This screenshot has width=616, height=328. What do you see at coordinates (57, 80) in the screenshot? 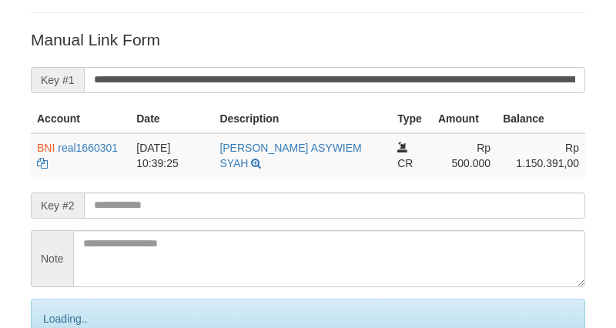
I see `span: Key #1` at bounding box center [57, 80].